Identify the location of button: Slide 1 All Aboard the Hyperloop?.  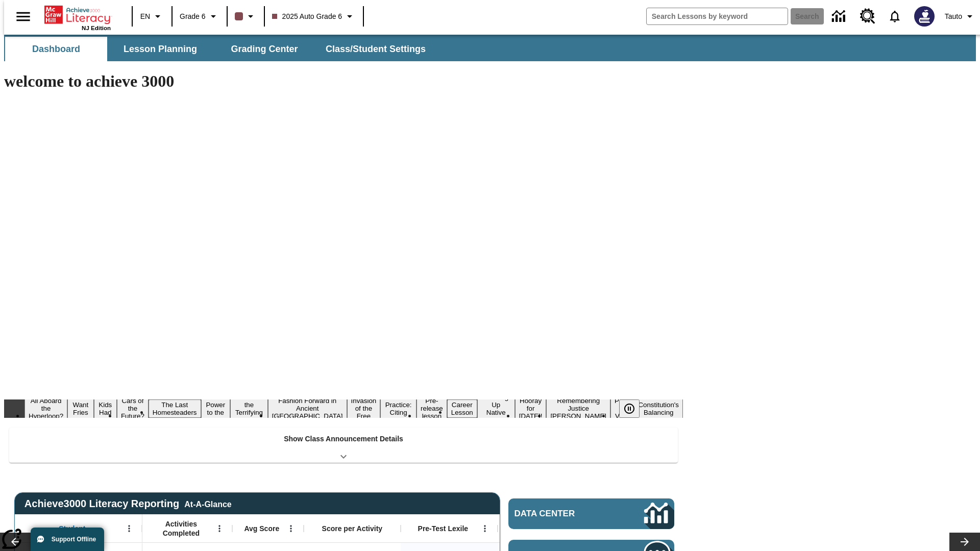
(46, 408).